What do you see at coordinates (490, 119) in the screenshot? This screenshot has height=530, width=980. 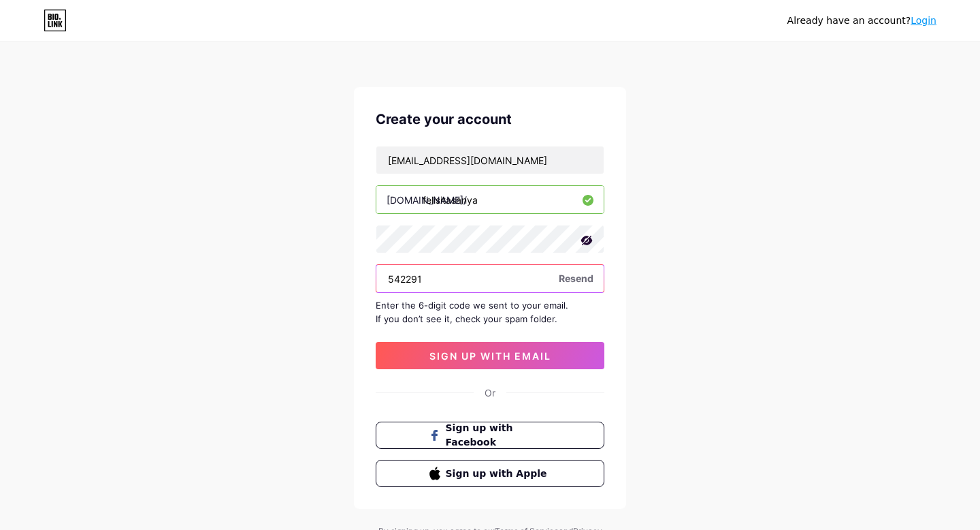 I see `div: Create your account` at bounding box center [490, 119].